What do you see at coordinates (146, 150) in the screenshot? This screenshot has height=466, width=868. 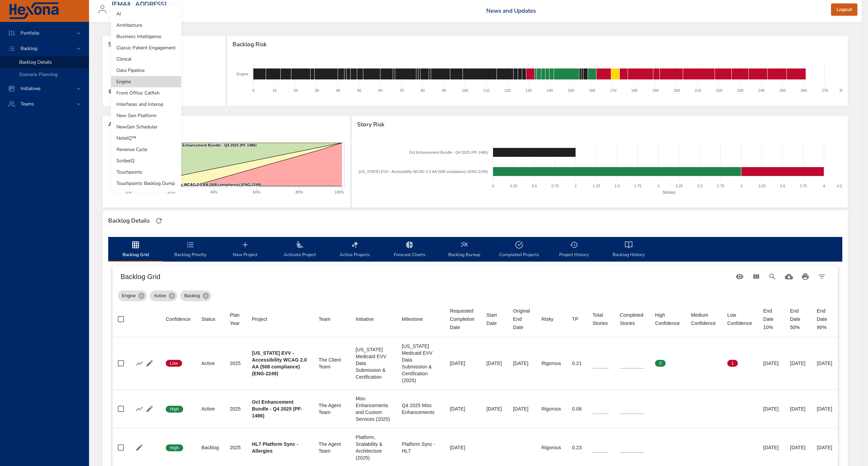 I see `li: Revenue Cycle` at bounding box center [146, 150].